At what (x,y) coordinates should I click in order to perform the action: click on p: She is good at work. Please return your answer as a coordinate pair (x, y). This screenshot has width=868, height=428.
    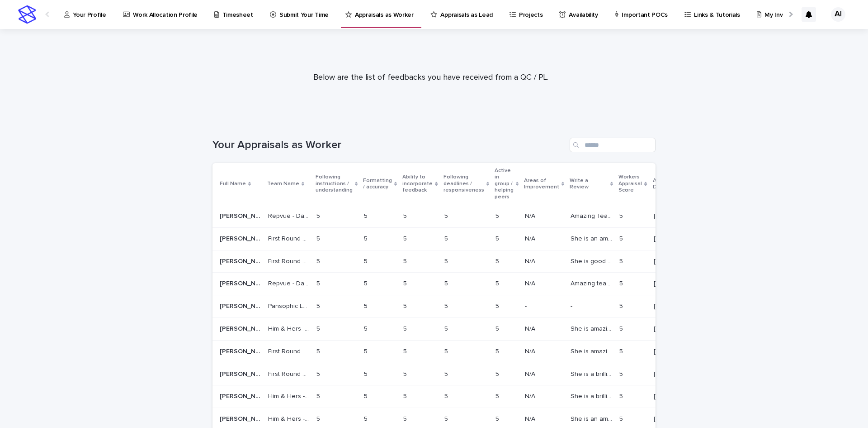
    Looking at the image, I should click on (592, 261).